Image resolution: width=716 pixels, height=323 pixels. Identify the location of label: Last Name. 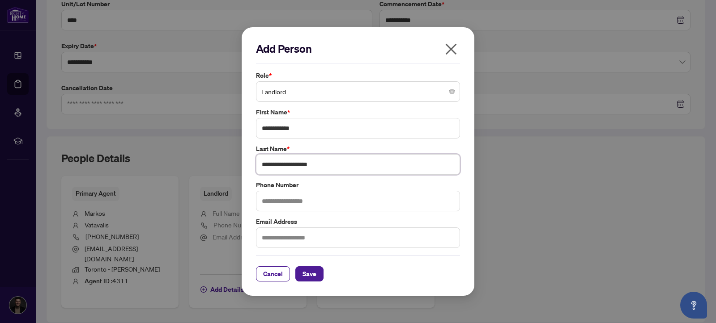
(358, 149).